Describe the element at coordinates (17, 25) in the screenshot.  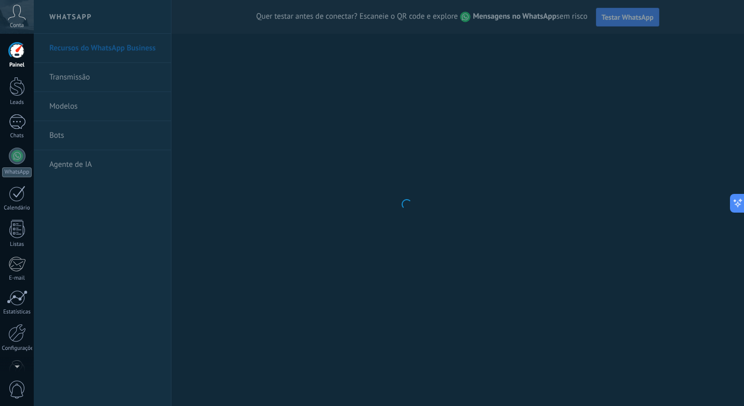
I see `span: Conta` at that location.